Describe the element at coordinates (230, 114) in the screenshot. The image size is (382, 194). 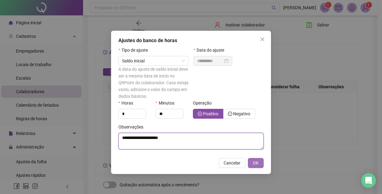
I see `span: minus-circle` at that location.